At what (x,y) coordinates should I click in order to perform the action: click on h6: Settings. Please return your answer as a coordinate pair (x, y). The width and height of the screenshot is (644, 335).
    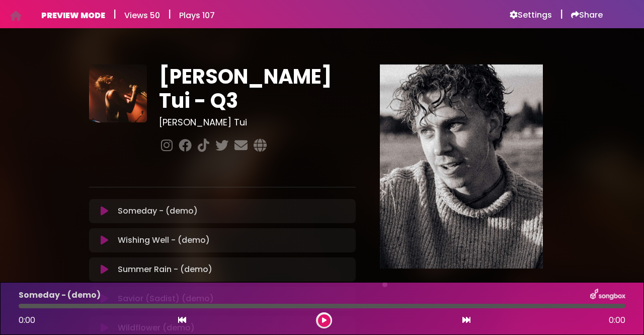
    Looking at the image, I should click on (531, 15).